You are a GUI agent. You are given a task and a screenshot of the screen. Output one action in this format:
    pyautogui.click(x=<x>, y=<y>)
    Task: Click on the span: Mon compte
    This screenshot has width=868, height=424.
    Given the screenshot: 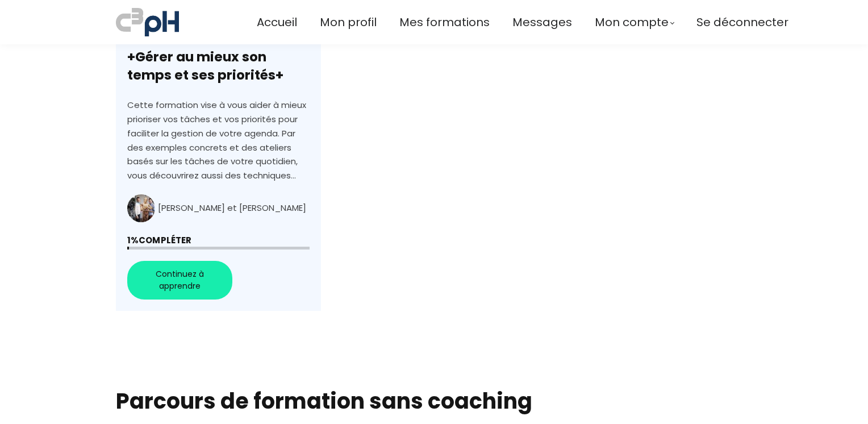 What is the action you would take?
    pyautogui.click(x=631, y=22)
    